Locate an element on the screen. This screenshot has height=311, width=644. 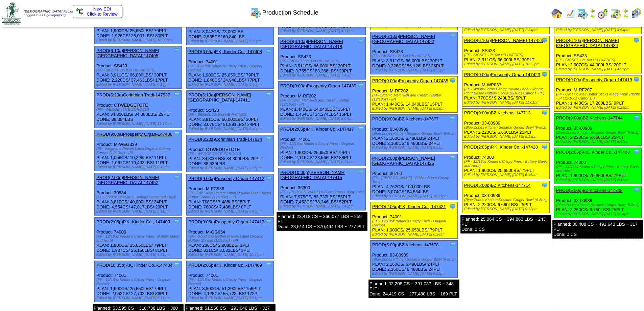
a: PROD(2:05p)P.K, Kinder Co.,-147409 is located at coordinates (225, 265).